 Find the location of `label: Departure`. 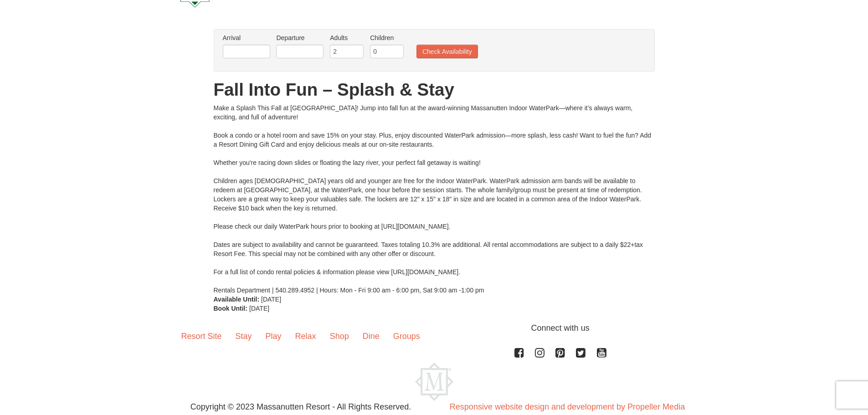

label: Departure is located at coordinates (300, 38).